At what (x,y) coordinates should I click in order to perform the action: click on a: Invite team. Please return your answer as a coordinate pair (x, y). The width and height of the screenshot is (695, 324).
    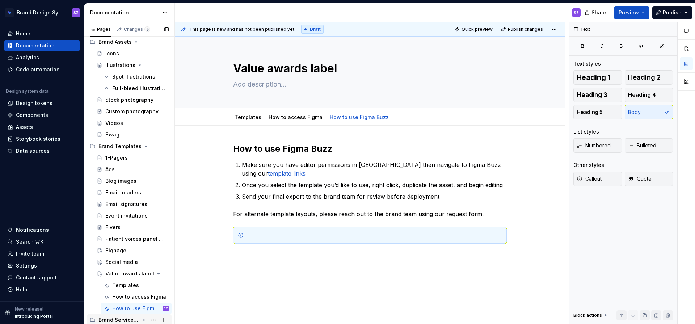
    Looking at the image, I should click on (42, 254).